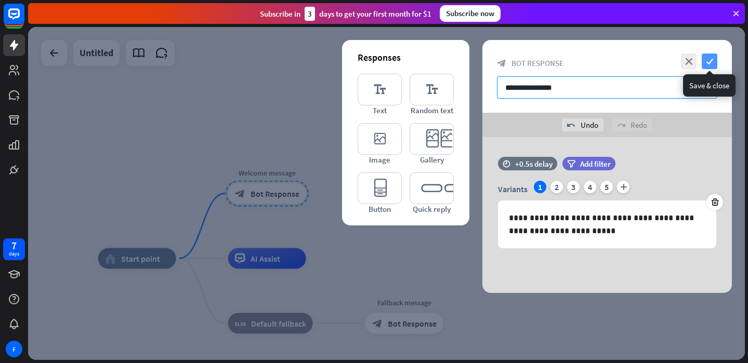 The width and height of the screenshot is (748, 363). What do you see at coordinates (689, 61) in the screenshot?
I see `i: close` at bounding box center [689, 61].